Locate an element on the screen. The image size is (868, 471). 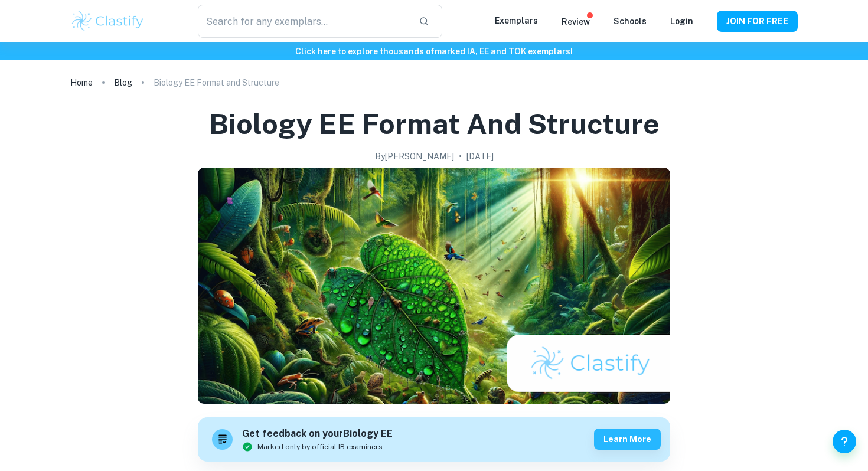
a: JOIN FOR FREE is located at coordinates (757, 22).